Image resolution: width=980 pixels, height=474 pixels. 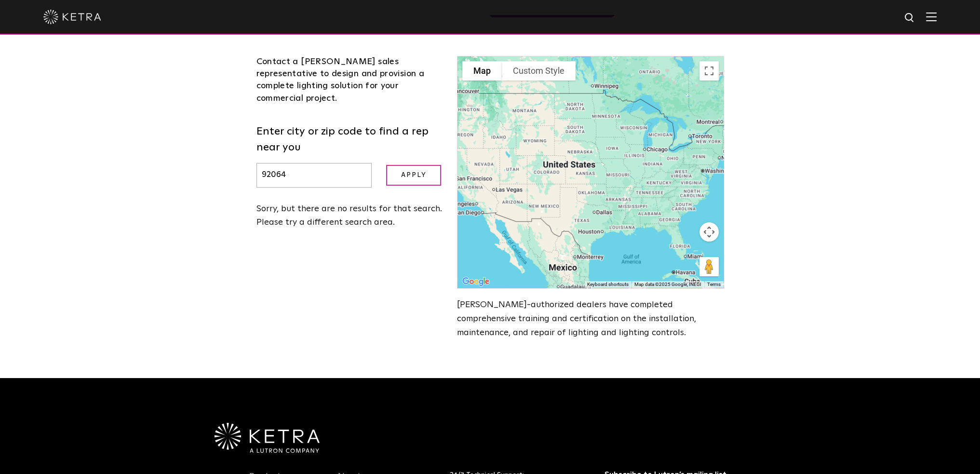 What do you see at coordinates (708, 232) in the screenshot?
I see `button: Map camera controls` at bounding box center [708, 232].